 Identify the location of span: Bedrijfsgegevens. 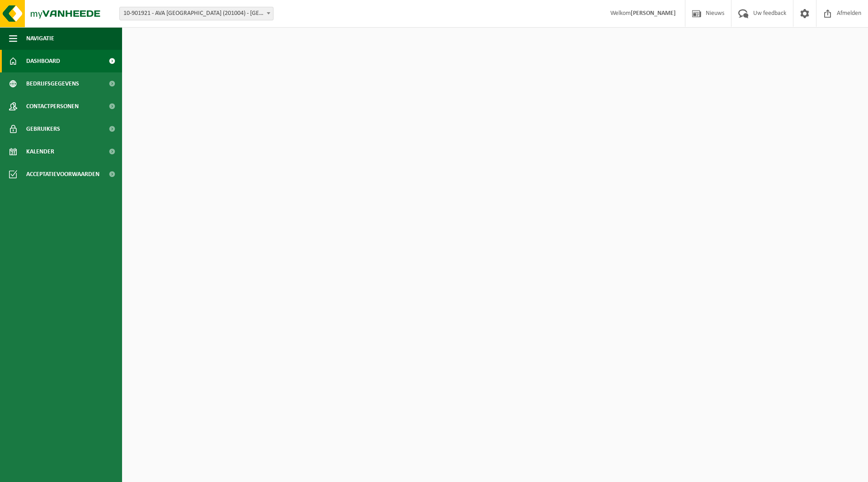
(53, 84).